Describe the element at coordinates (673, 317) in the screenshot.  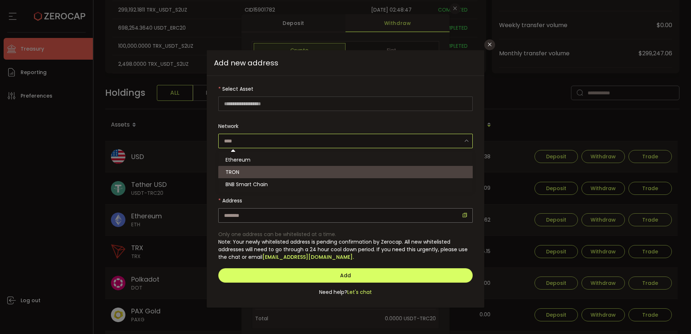
I see `div: Chat Widget` at that location.